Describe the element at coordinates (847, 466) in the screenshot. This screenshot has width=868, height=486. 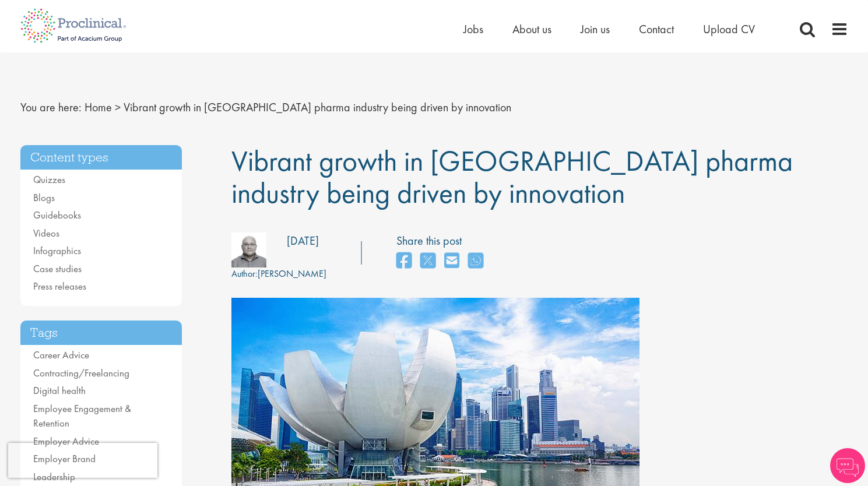
I see `img: Chatbot` at that location.